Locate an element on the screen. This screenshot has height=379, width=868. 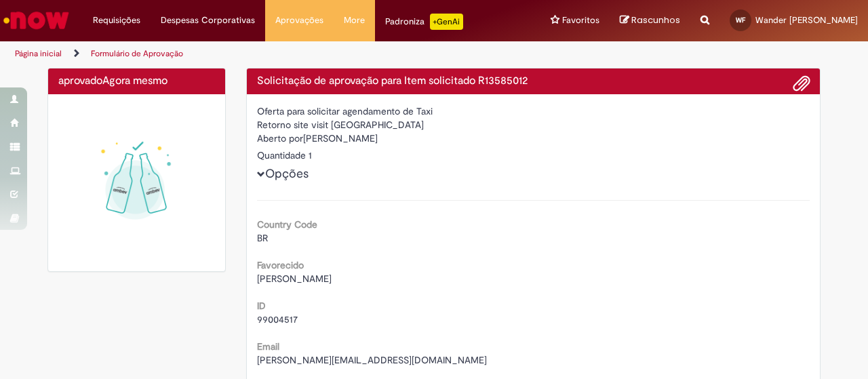
label: Aberto por is located at coordinates (280, 138).